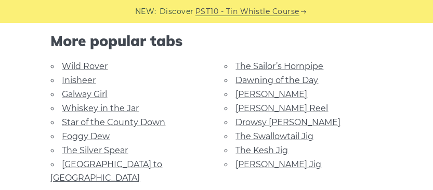 This screenshot has height=190, width=433. Describe the element at coordinates (145, 11) in the screenshot. I see `span: NEW:` at that location.